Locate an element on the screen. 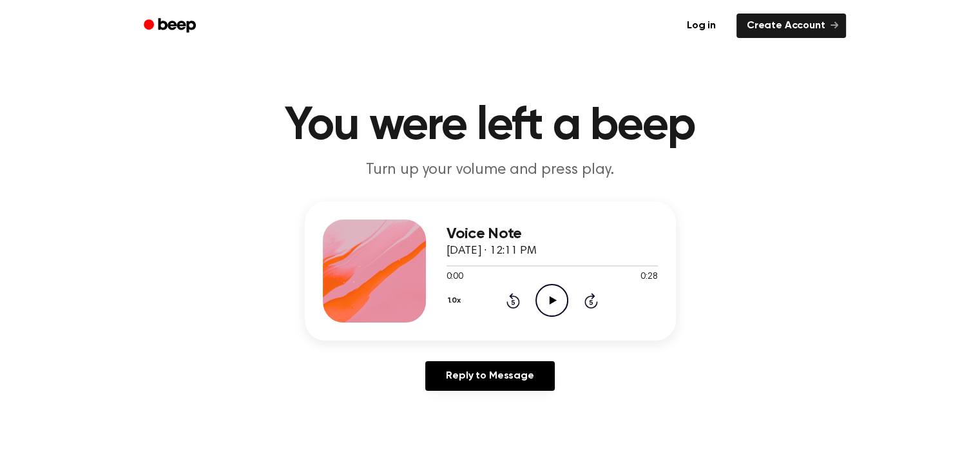 The height and width of the screenshot is (470, 980). h3: Voice Note is located at coordinates (552, 234).